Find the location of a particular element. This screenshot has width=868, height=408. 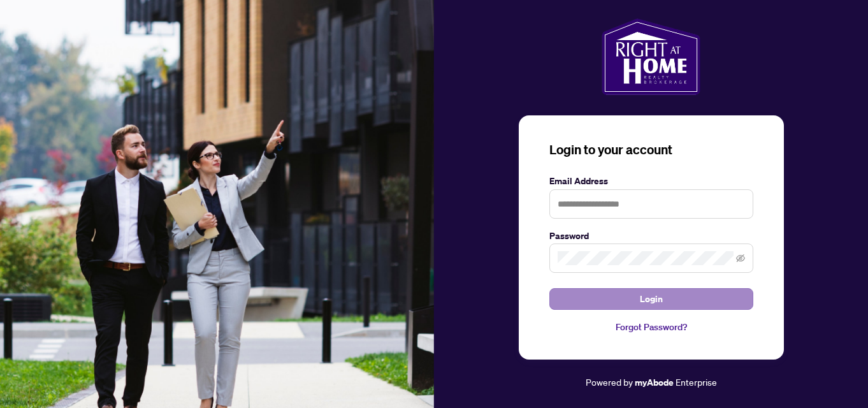

label: Email Address is located at coordinates (652, 181).